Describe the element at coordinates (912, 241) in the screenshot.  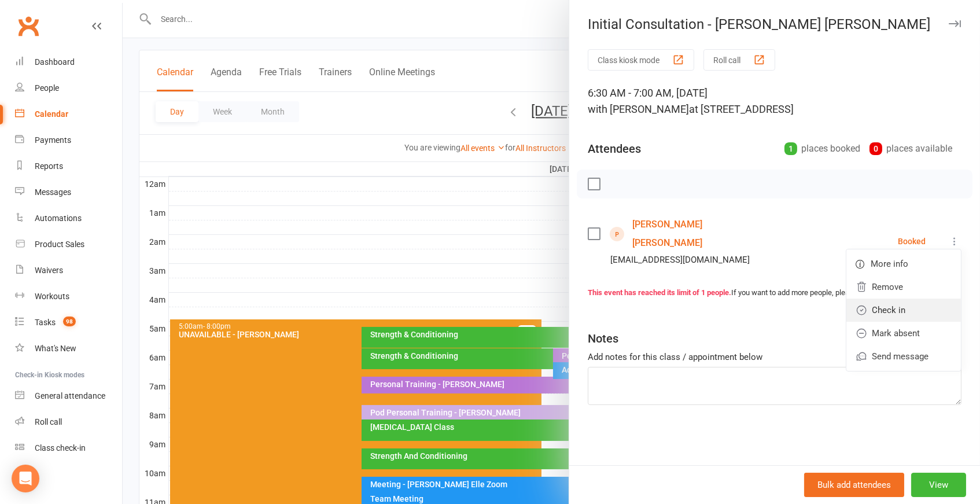
I see `div: Booked` at that location.